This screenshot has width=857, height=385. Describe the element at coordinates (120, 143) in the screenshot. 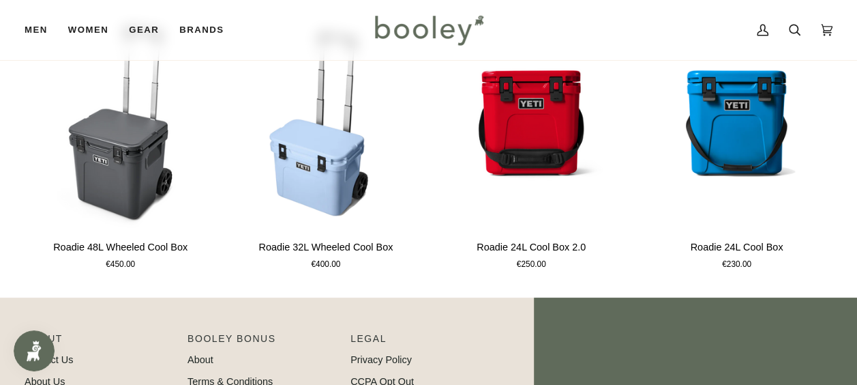

I see `product-grid-item: Roadie 48L Wheeled Cool Box` at that location.